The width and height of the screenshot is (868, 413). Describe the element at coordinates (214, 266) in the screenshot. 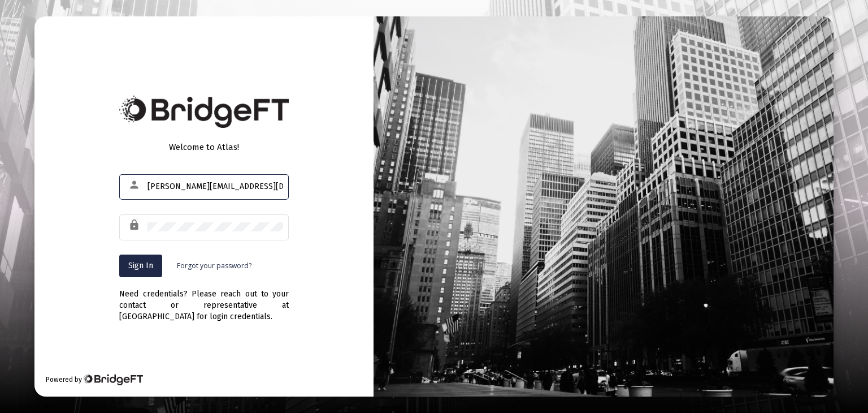

I see `a: Forgot your password?` at that location.